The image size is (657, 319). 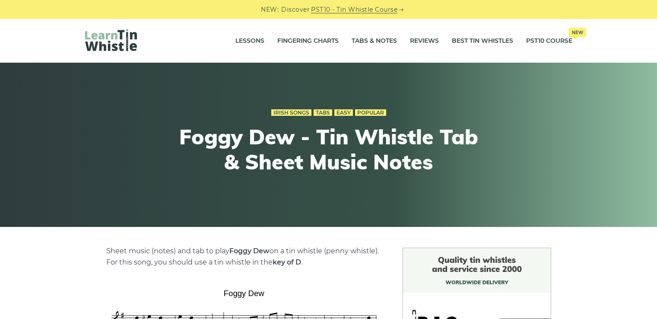 What do you see at coordinates (291, 113) in the screenshot?
I see `a: Irish Songs` at bounding box center [291, 113].